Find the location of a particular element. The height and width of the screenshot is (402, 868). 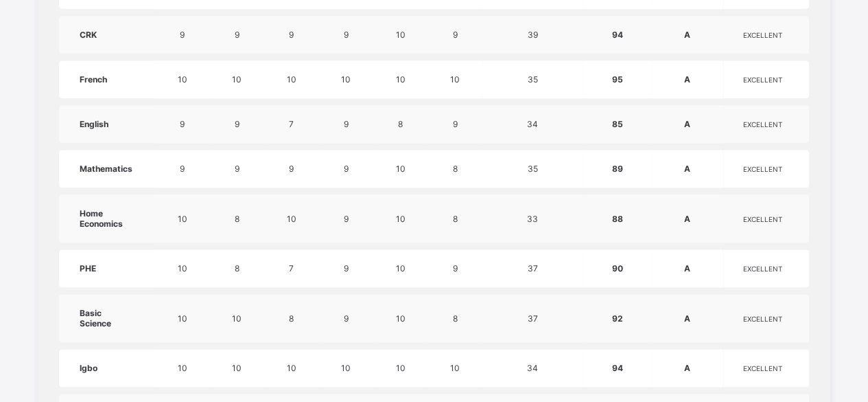

span: English is located at coordinates (94, 124).